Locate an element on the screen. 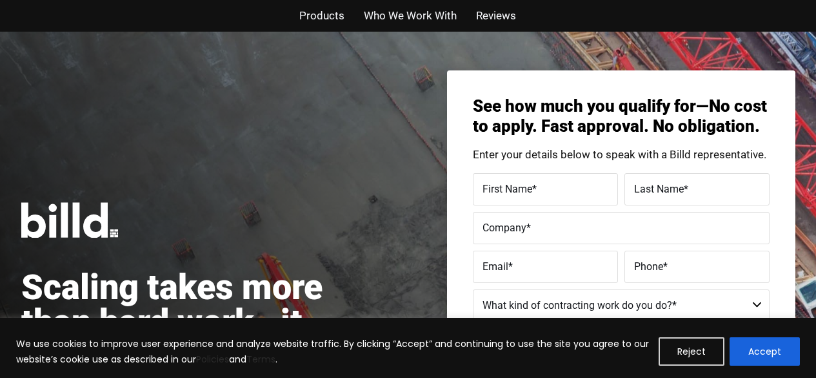 This screenshot has height=378, width=816. a: Reviews is located at coordinates (496, 15).